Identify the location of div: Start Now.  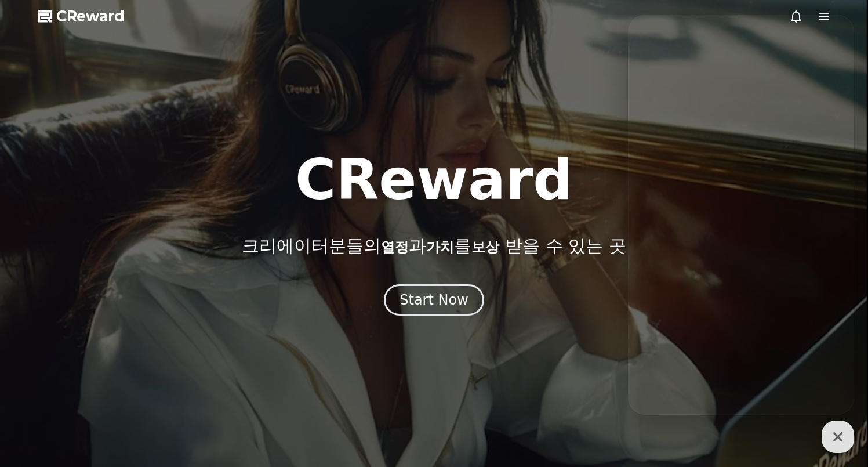
(434, 300).